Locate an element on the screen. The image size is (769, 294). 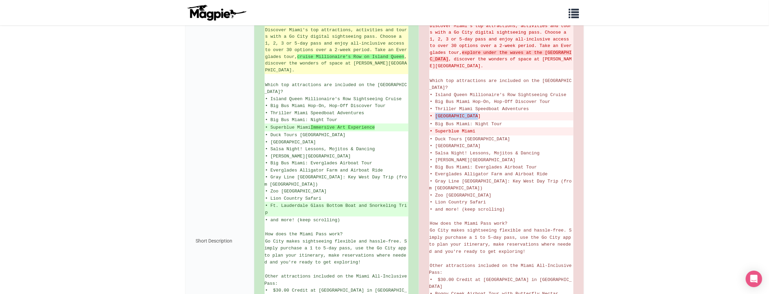
del: • Superblue Miami is located at coordinates (501, 131).